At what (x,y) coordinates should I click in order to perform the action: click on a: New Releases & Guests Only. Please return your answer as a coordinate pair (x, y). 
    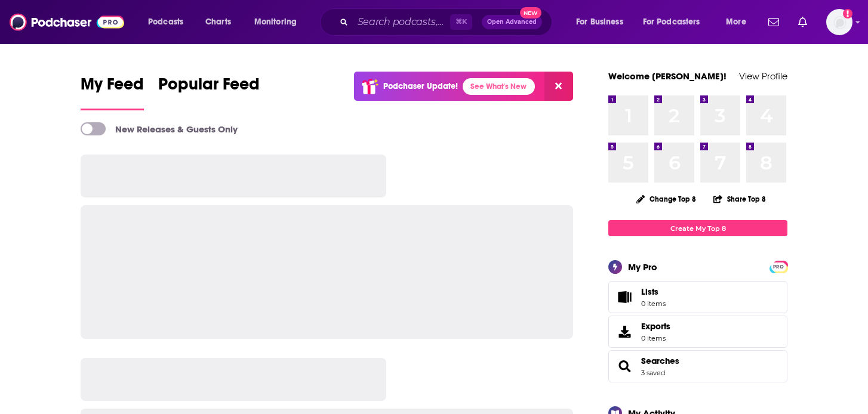
    Looking at the image, I should click on (158, 129).